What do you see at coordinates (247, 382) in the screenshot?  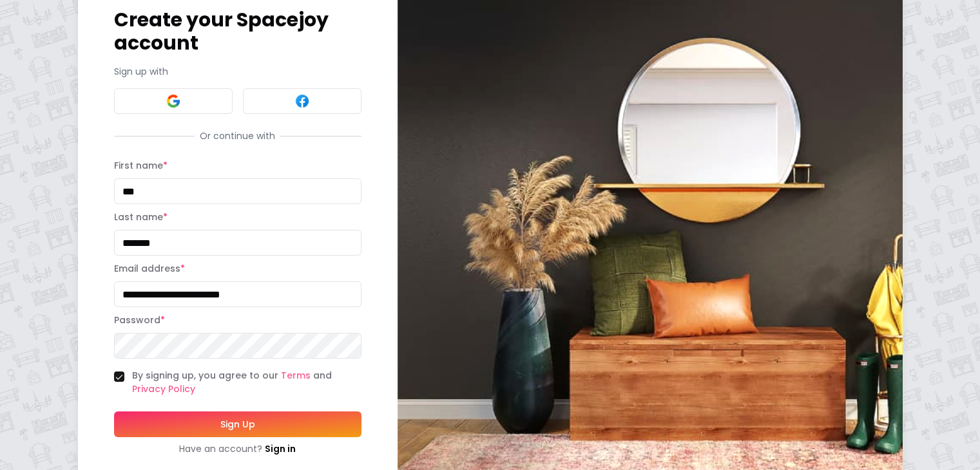 I see `label: By signing up, you agree to our and` at bounding box center [247, 382].